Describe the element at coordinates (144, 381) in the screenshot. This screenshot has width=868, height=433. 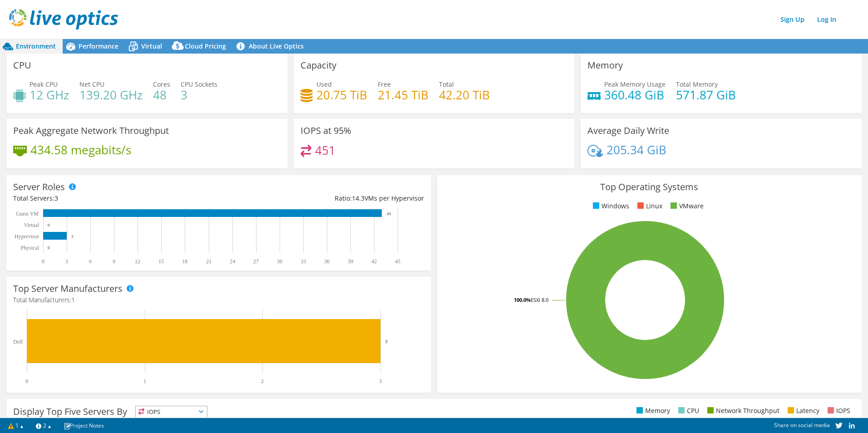
I see `text: 1` at that location.